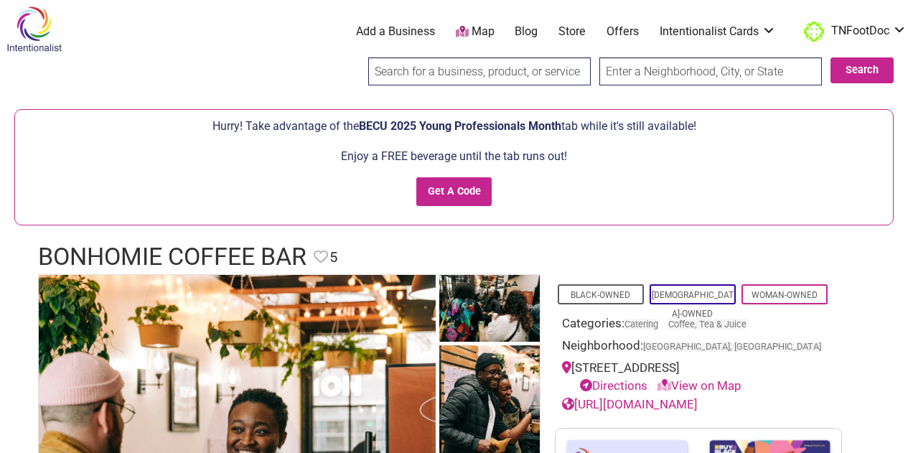 The image size is (908, 453). What do you see at coordinates (614, 386) in the screenshot?
I see `a: Directions` at bounding box center [614, 386].